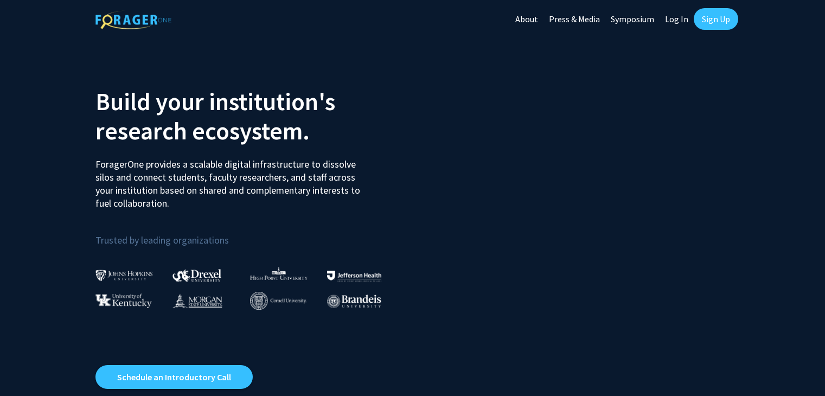 This screenshot has width=825, height=396. What do you see at coordinates (250, 233) in the screenshot?
I see `p: Trusted by leading organizations` at bounding box center [250, 233].